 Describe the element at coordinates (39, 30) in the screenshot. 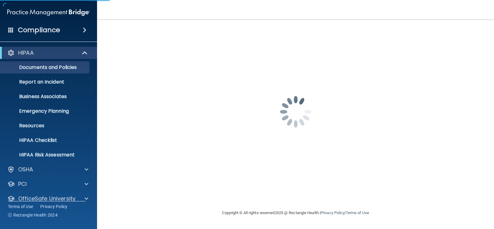

I see `h4: Compliance` at that location.